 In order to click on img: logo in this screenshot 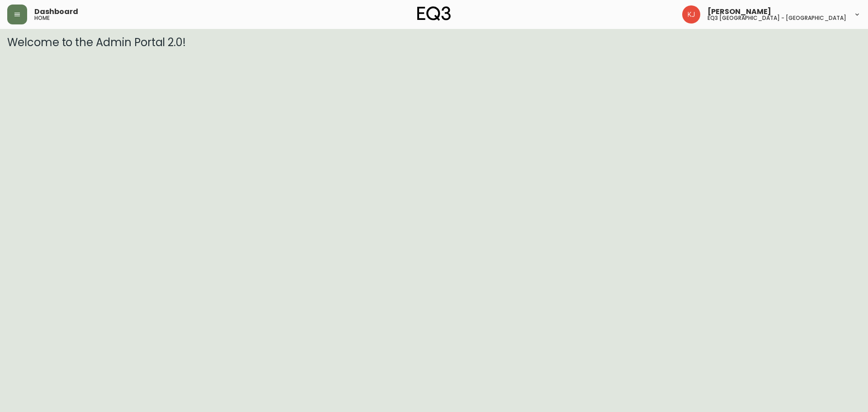, I will do `click(434, 14)`.